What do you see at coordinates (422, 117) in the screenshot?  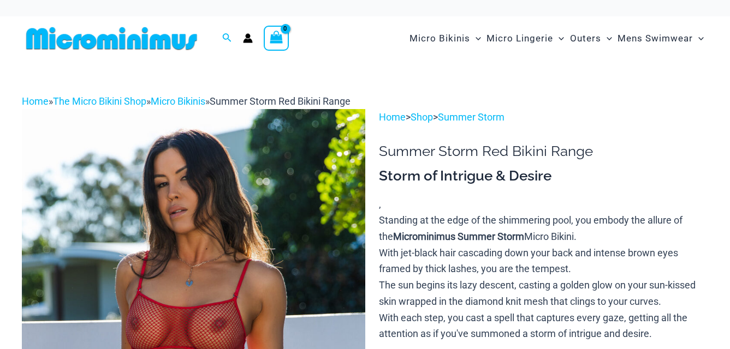 I see `a: Shop` at bounding box center [422, 117].